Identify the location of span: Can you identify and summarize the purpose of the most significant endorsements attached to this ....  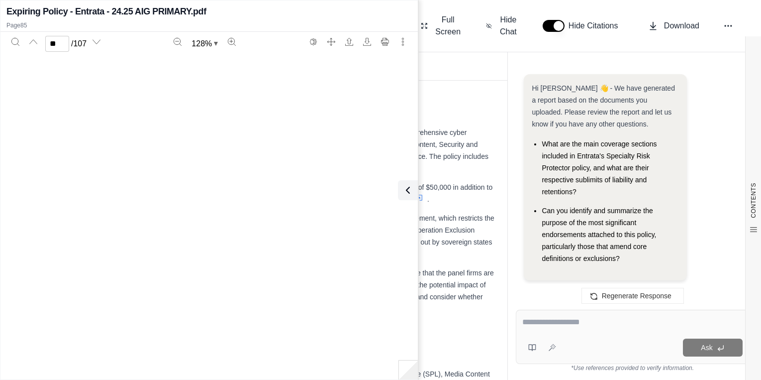
(599, 234).